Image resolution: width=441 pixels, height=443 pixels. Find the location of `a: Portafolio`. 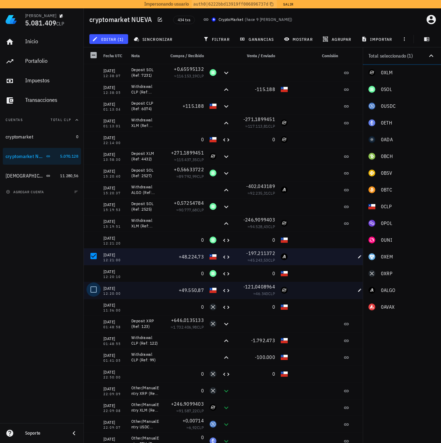

a: Portafolio is located at coordinates (42, 61).